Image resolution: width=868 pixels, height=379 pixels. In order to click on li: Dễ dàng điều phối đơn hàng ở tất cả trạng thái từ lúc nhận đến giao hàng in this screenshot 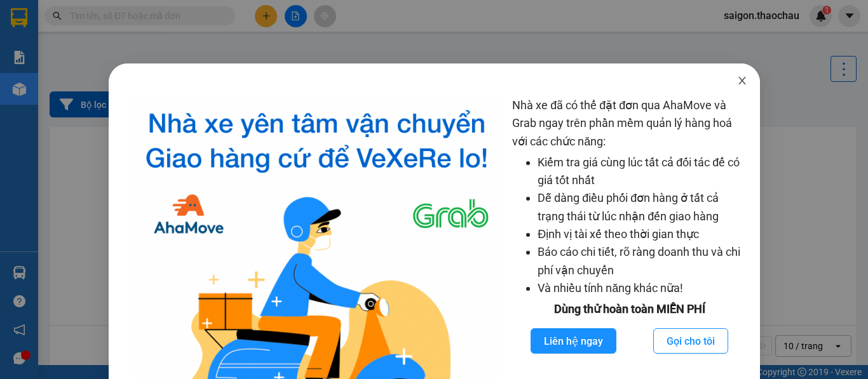, I will do `click(642, 207)`.